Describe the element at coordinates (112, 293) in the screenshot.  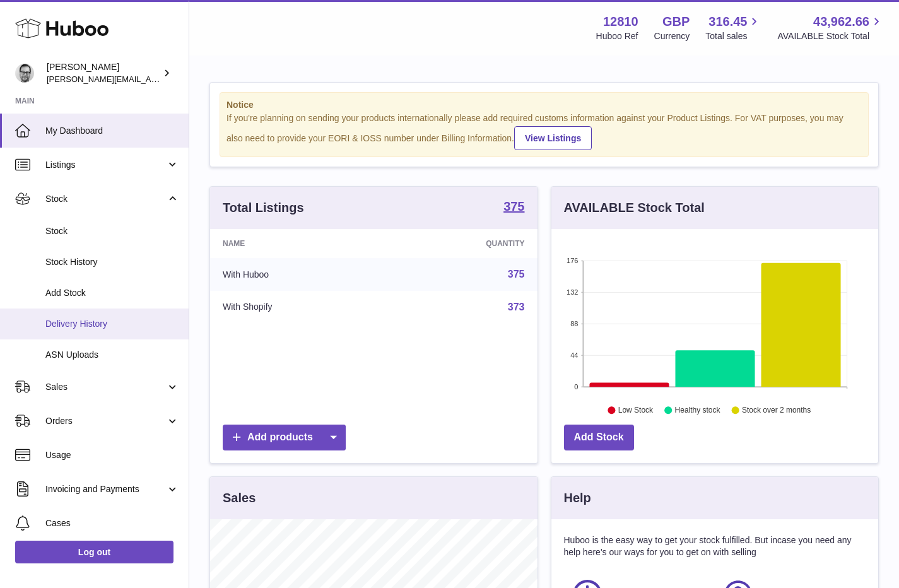
I see `span: Add Stock` at that location.